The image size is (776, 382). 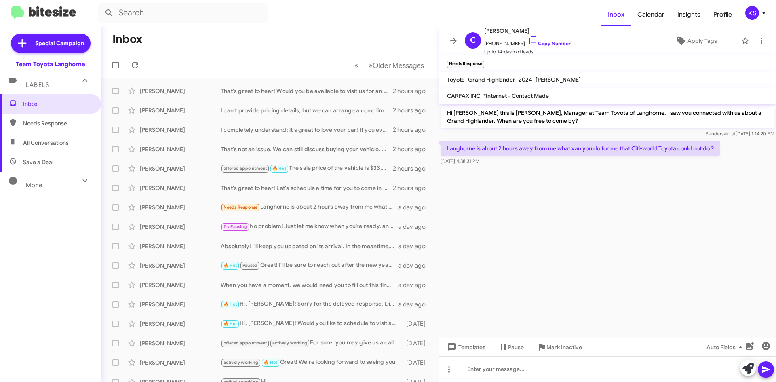 What do you see at coordinates (307, 110) in the screenshot?
I see `div: I can't provide pricing details, but we can arrange a complimentary appraisal for your Sienna. Wo...` at bounding box center [307, 110].